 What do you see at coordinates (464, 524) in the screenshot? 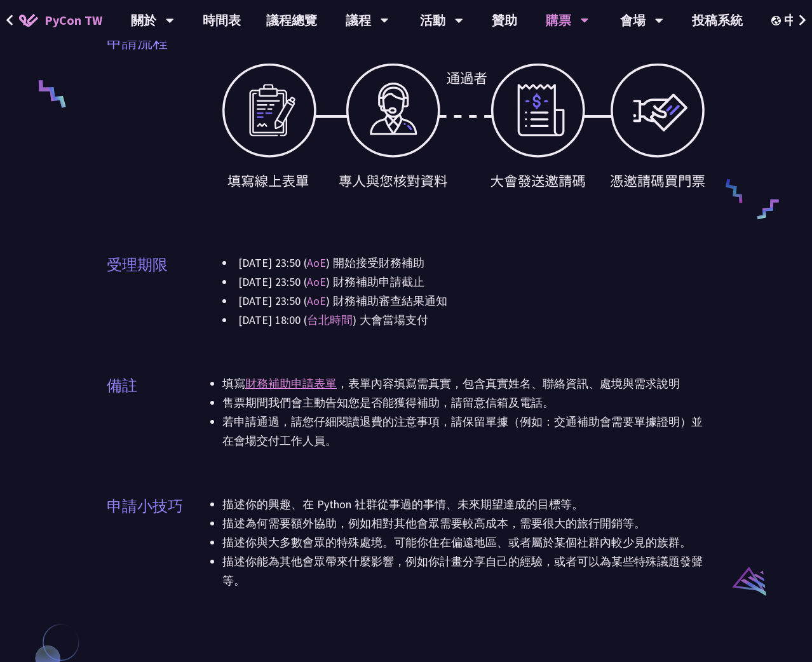
I see `li: 描述為何需要額外協助，例如相對其他會眾需要較高成本，需要很大的旅行開銷等。` at bounding box center [464, 524].